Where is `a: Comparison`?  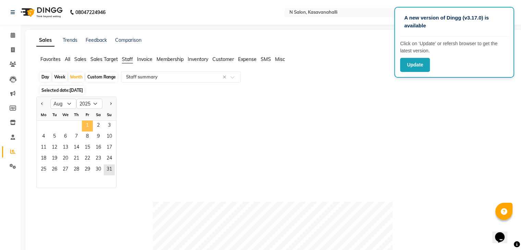 a: Comparison is located at coordinates (128, 40).